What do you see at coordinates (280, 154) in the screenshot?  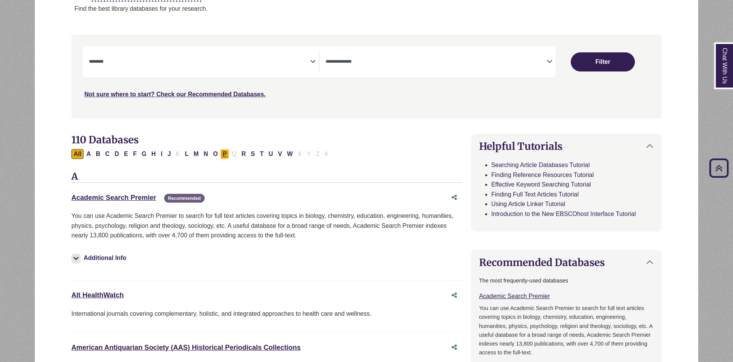 I see `button: Filter Results V` at bounding box center [280, 154].